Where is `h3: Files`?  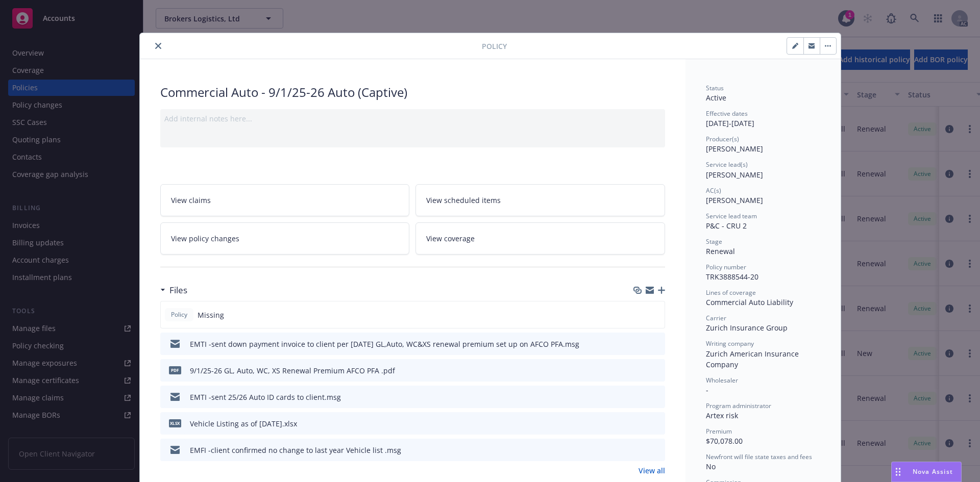
h3: Files is located at coordinates (179, 290).